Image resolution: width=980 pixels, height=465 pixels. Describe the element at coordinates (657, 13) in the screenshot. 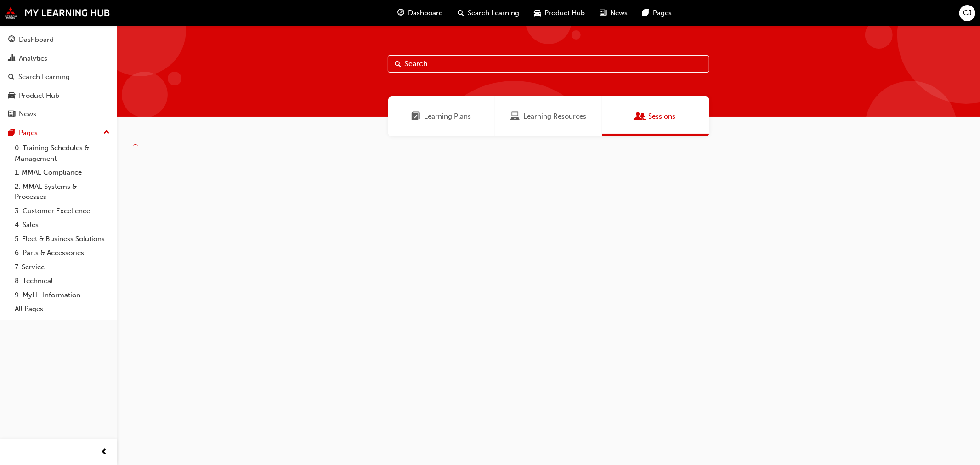

I see `a: pages-iconPages` at that location.